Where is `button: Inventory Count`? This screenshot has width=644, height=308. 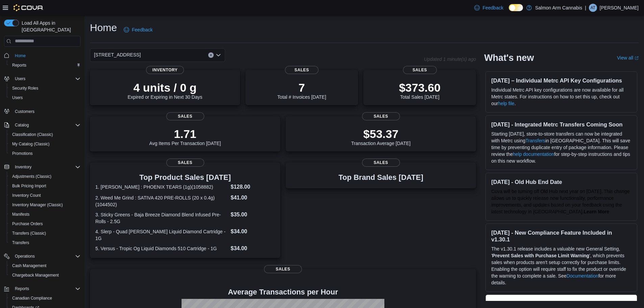
button: Inventory Count is located at coordinates (45, 195).